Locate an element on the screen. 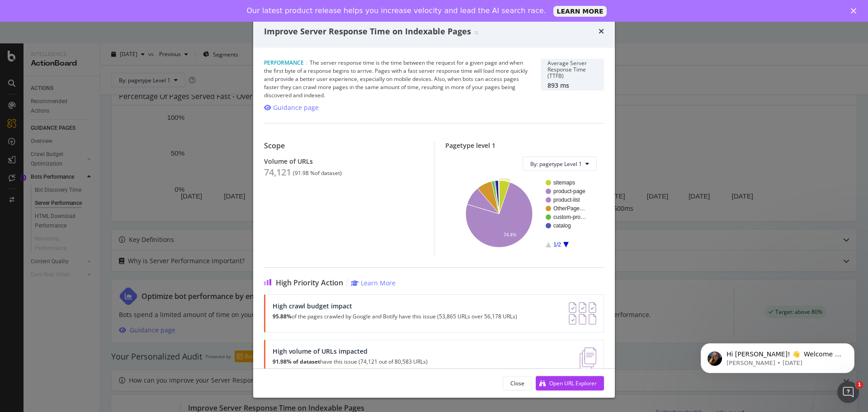 Image resolution: width=868 pixels, height=412 pixels. span: Improve Server Response Time on Indexable Pages is located at coordinates (368, 31).